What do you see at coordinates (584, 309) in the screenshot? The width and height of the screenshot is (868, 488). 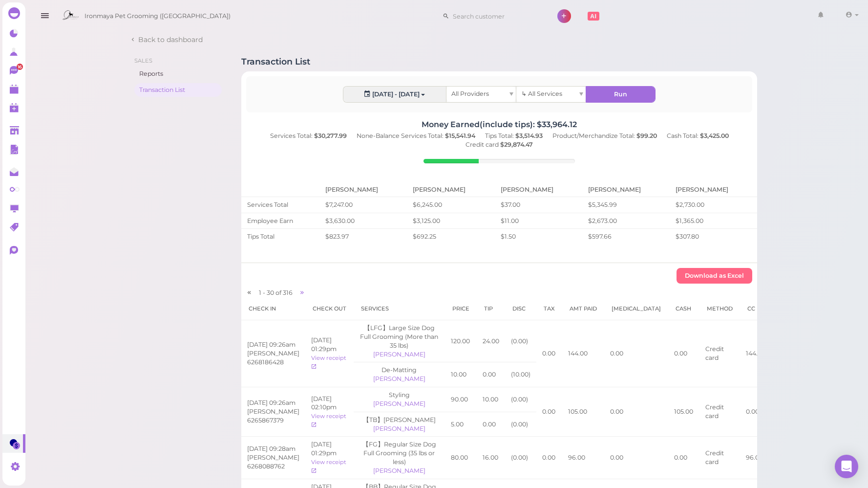 I see `th: Amt Paid` at bounding box center [584, 309].